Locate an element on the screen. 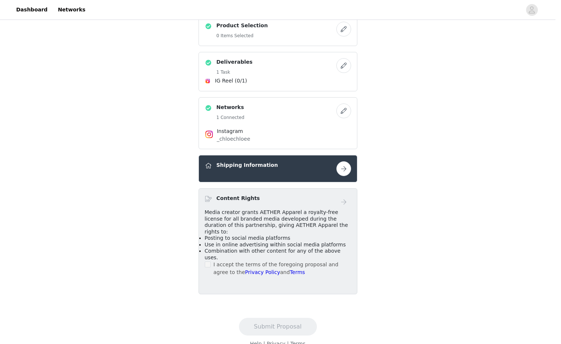  a: Privacy Policy is located at coordinates (263, 272).